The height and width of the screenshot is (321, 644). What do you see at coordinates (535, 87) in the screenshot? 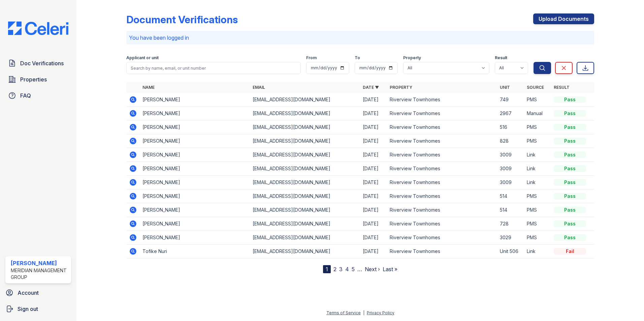
I see `a: Source` at bounding box center [535, 87].